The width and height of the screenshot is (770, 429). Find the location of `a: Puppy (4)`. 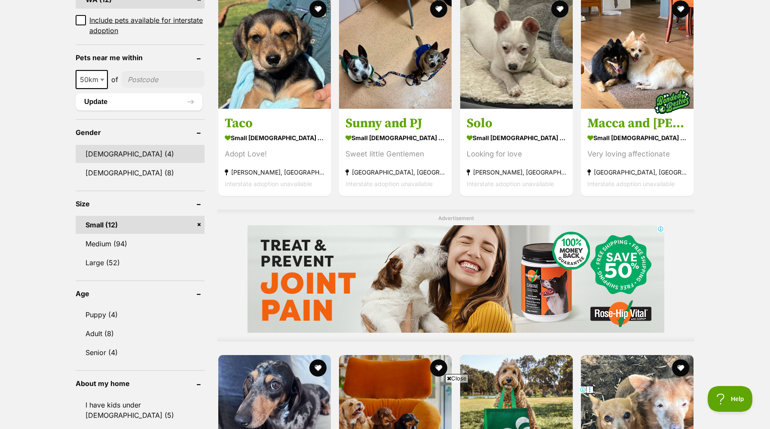

a: Puppy (4) is located at coordinates (140, 315).